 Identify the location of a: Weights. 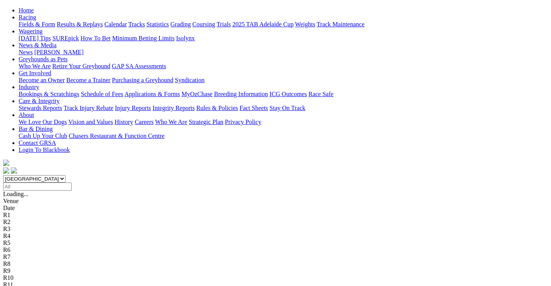
(305, 24).